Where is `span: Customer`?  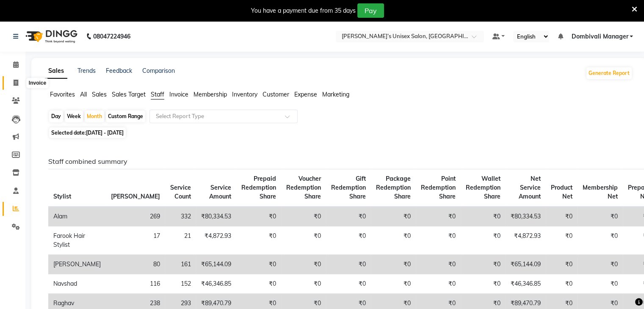 span: Customer is located at coordinates (276, 94).